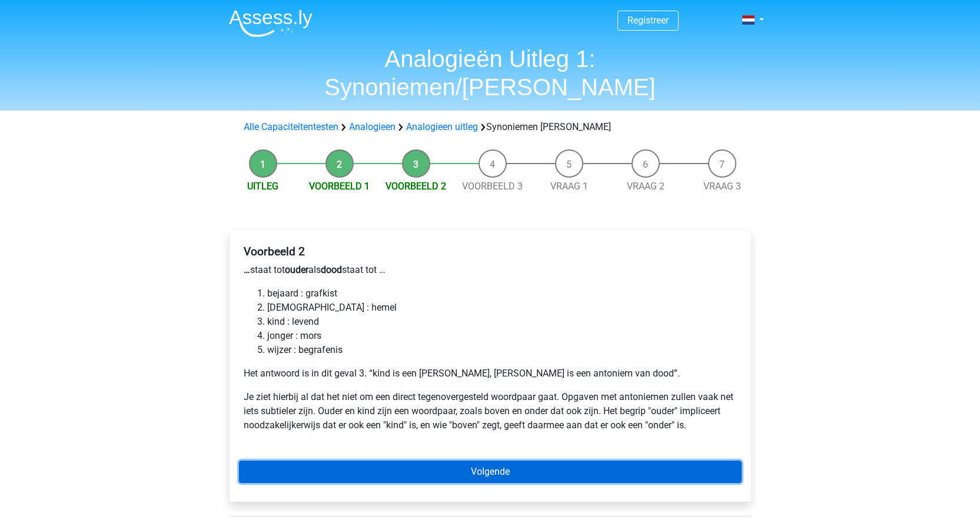  I want to click on p: Je ziet hierbij al dat het niet om een direct tegenovergesteld woordpaar gaat. Opgaven met antoni..., so click(491, 411).